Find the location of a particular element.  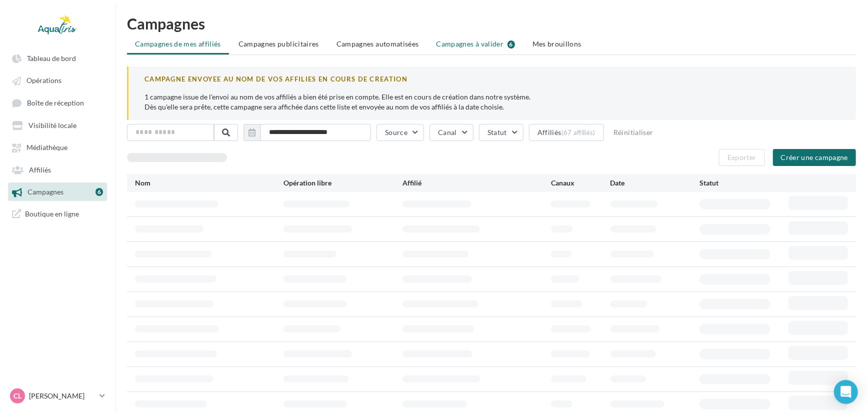

a: Tableau de bord is located at coordinates (58, 58).